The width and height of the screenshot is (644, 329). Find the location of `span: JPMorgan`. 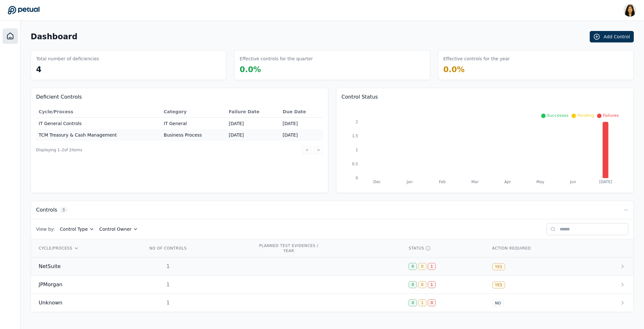

span: JPMorgan is located at coordinates (50, 284).